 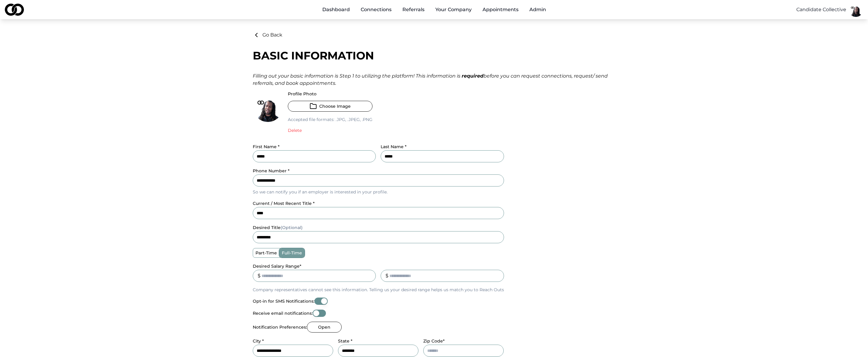 I want to click on label: part-time, so click(x=266, y=253).